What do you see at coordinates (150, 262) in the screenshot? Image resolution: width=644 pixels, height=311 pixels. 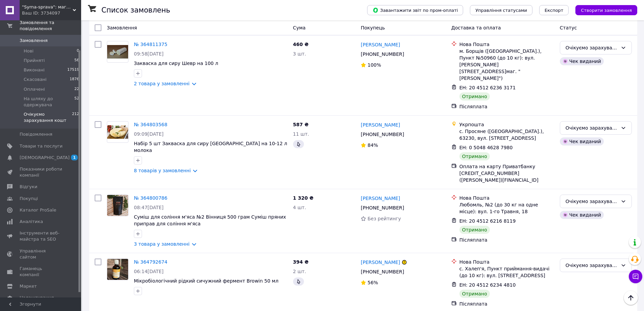 I see `a: № 364792674` at bounding box center [150, 262].